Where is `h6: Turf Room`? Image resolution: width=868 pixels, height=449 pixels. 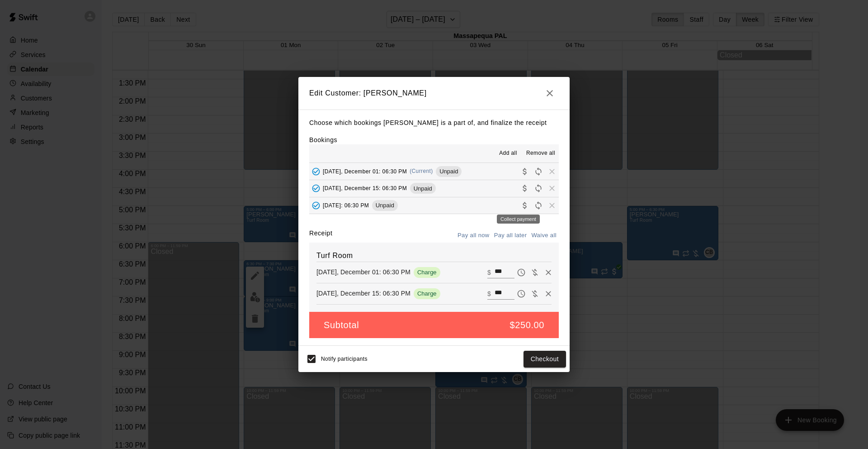
h6: Turf Room is located at coordinates (434, 256).